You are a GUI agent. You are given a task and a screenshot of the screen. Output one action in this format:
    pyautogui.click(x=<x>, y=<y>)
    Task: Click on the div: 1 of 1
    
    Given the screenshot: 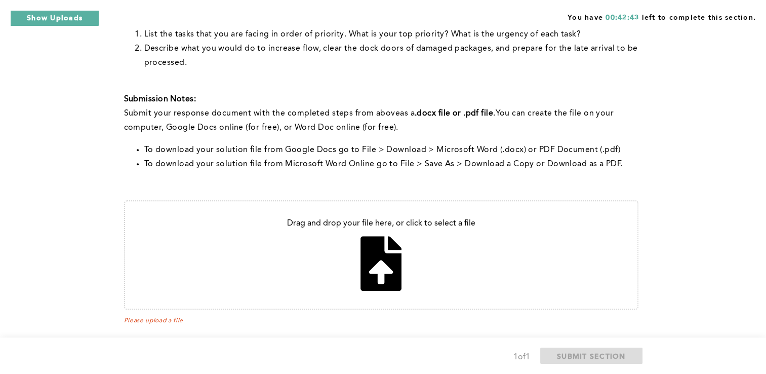 What is the action you would take?
    pyautogui.click(x=522, y=357)
    